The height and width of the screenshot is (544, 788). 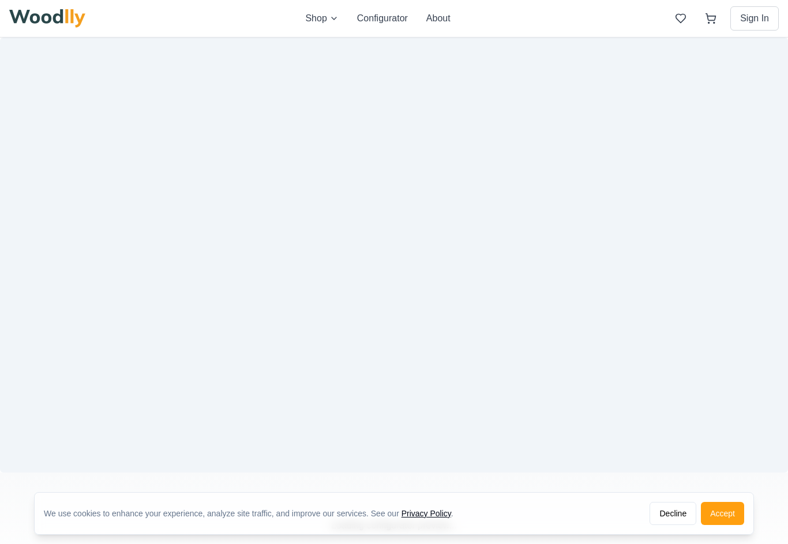 I want to click on button: Accept, so click(x=722, y=514).